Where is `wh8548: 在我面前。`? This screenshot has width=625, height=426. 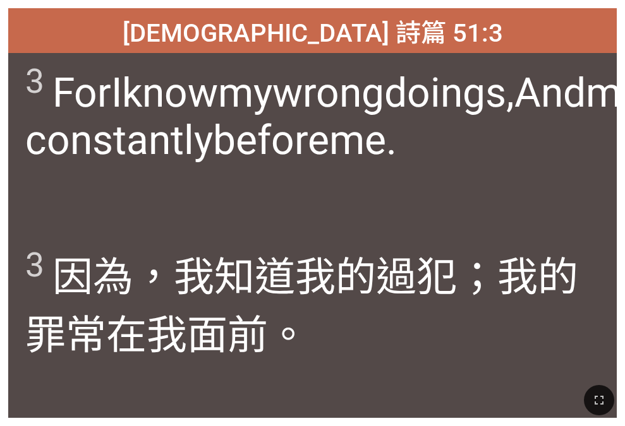
wh8548: 在我面前。 is located at coordinates (207, 335).